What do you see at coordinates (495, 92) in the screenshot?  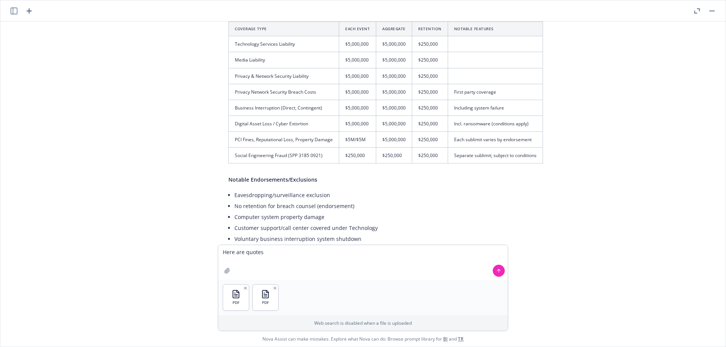 I see `td: First party coverage` at bounding box center [495, 92].